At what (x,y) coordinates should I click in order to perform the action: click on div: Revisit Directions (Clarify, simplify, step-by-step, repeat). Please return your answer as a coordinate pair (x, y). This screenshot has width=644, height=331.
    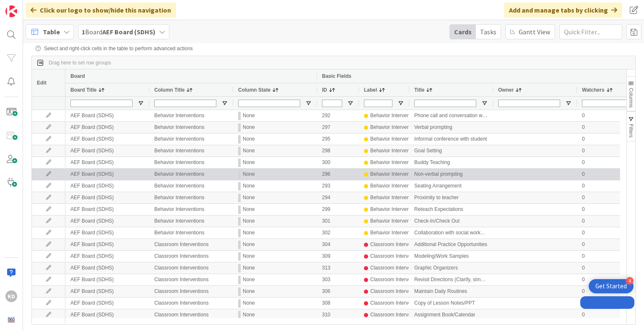
    Looking at the image, I should click on (451, 280).